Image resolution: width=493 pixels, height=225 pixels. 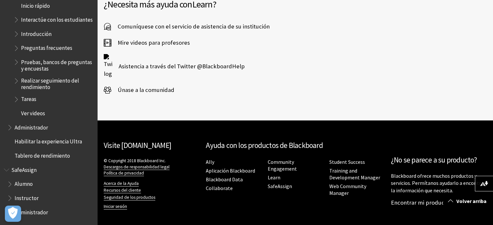 I want to click on h2: ¿No se parece a su producto?, so click(x=438, y=160).